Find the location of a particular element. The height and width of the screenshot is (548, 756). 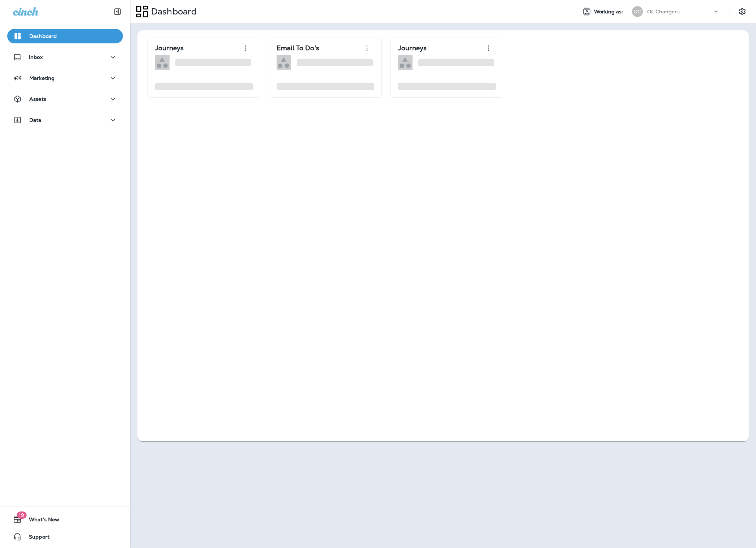

button: Assets is located at coordinates (65, 99).